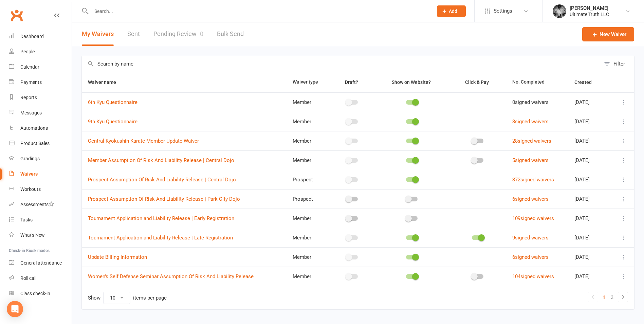 The width and height of the screenshot is (644, 324). What do you see at coordinates (98, 34) in the screenshot?
I see `button: My Waivers` at bounding box center [98, 34].